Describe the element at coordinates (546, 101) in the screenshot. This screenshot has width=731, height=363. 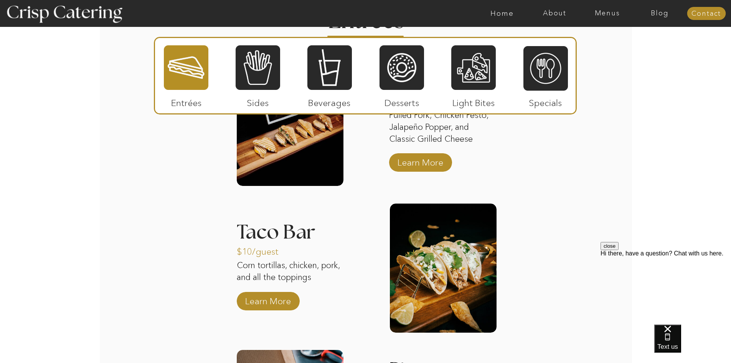
I see `p: Specials` at that location.